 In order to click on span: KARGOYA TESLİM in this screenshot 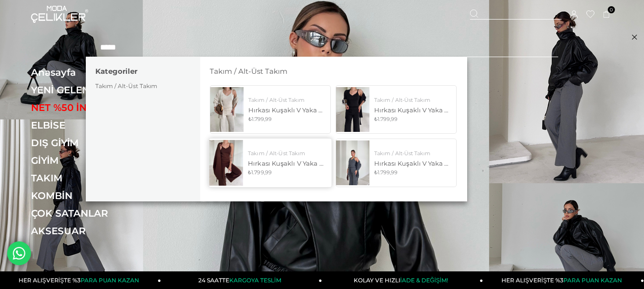, I will do `click(255, 280)`.